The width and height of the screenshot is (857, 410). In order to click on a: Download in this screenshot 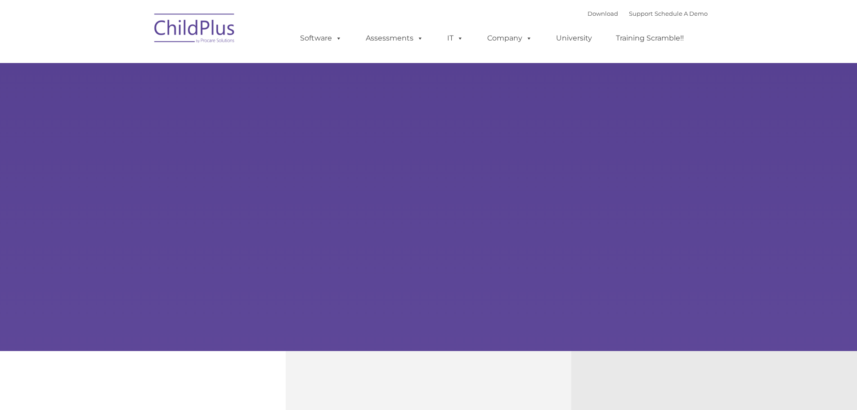, I will do `click(602, 13)`.